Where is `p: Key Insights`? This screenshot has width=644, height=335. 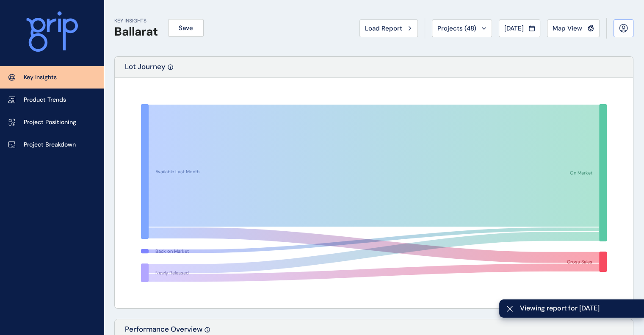 p: Key Insights is located at coordinates (40, 77).